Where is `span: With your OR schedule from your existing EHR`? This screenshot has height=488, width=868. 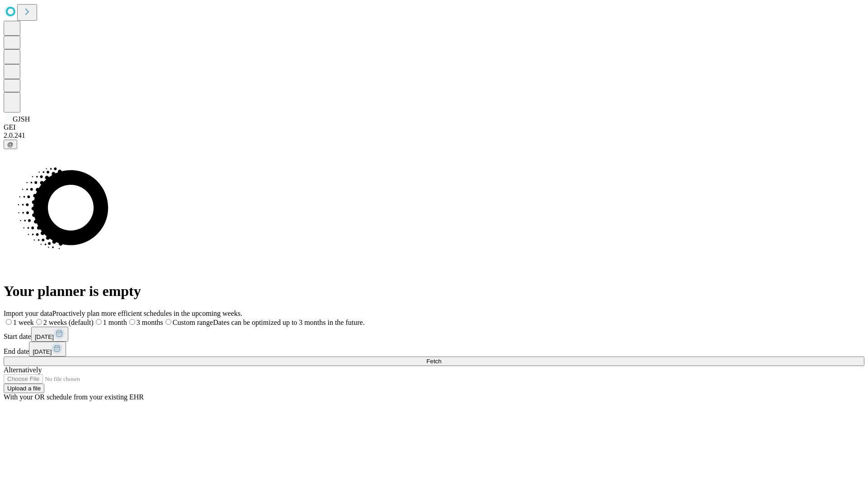
span: With your OR schedule from your existing EHR is located at coordinates (73, 397).